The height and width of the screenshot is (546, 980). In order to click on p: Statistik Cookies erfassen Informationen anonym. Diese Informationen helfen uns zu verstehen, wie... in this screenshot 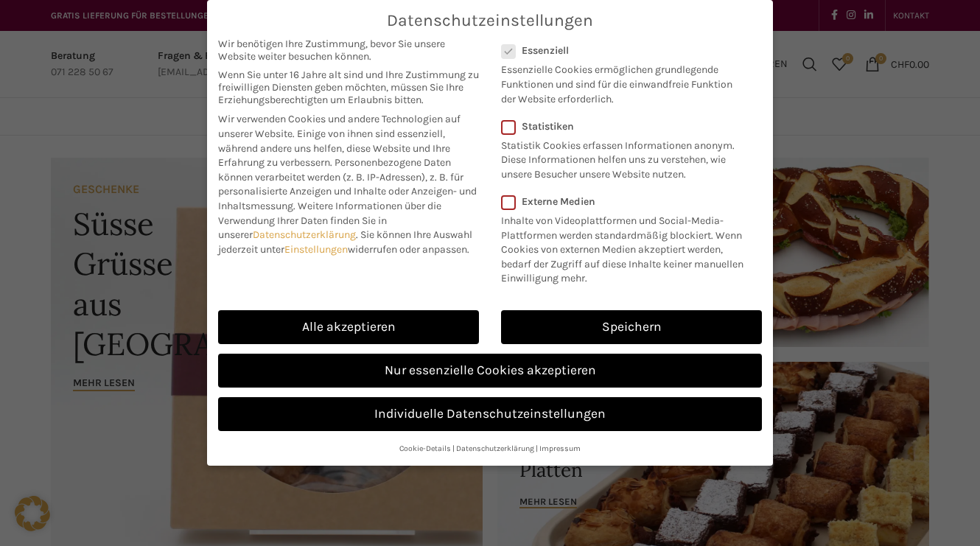, I will do `click(622, 157)`.